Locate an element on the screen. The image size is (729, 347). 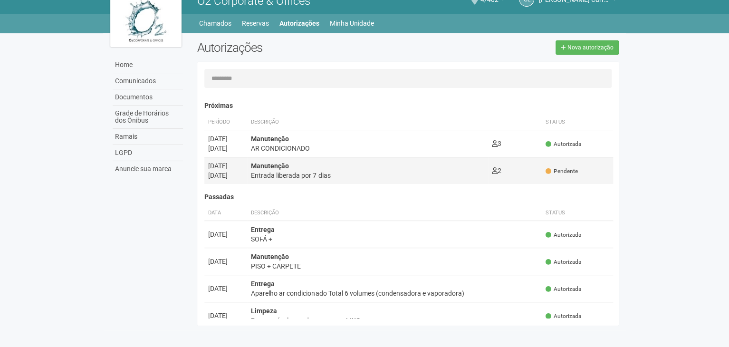
a: Grade de Horários dos Ônibus is located at coordinates (148, 117).